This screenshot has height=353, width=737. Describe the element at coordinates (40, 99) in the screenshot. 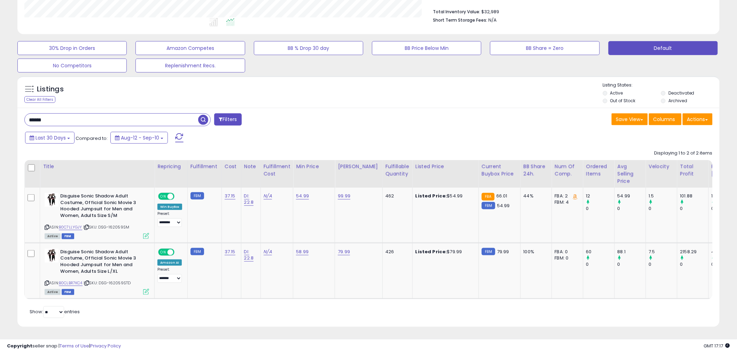

I see `div: Clear All Filters` at that location.